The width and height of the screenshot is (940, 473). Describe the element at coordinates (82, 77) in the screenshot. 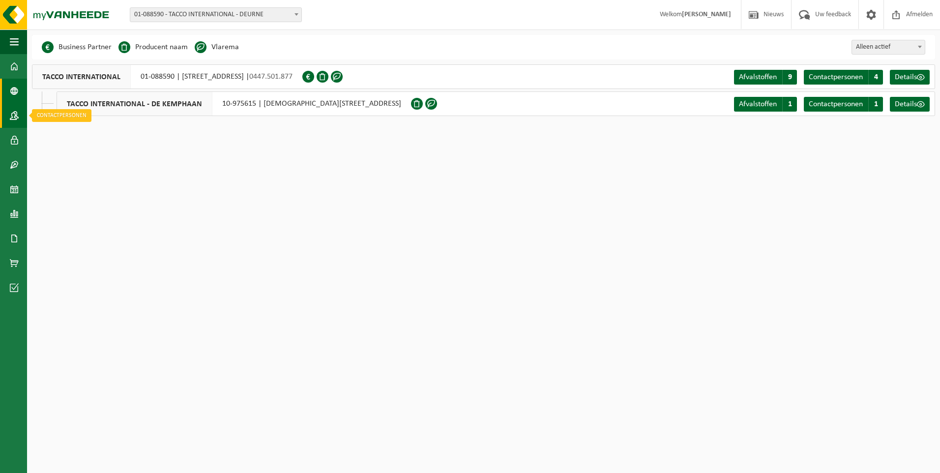

I see `span: TACCO INTERNATIONAL` at that location.